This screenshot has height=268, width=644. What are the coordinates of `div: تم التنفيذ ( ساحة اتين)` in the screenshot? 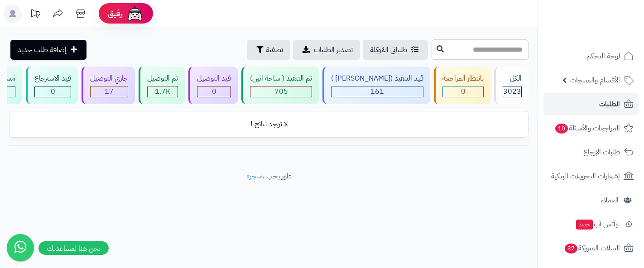 It's located at (281, 78).